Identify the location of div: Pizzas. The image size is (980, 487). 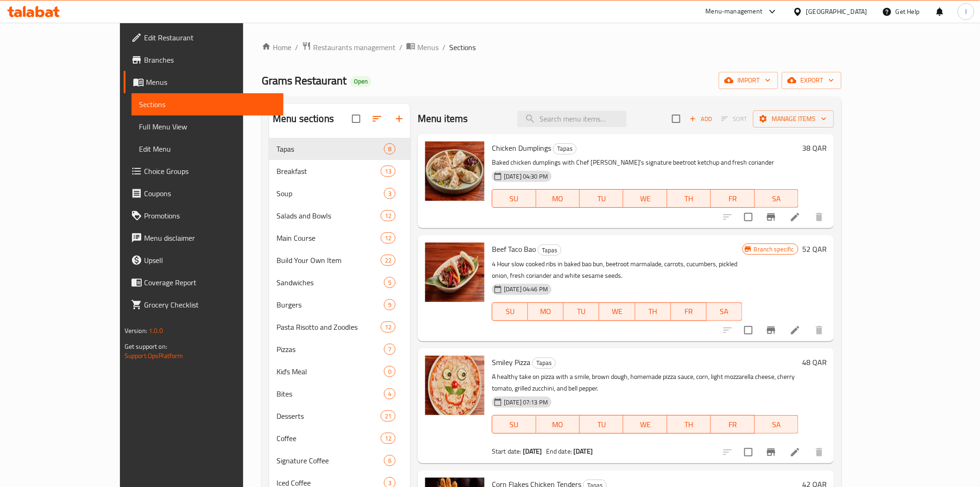
(330, 349).